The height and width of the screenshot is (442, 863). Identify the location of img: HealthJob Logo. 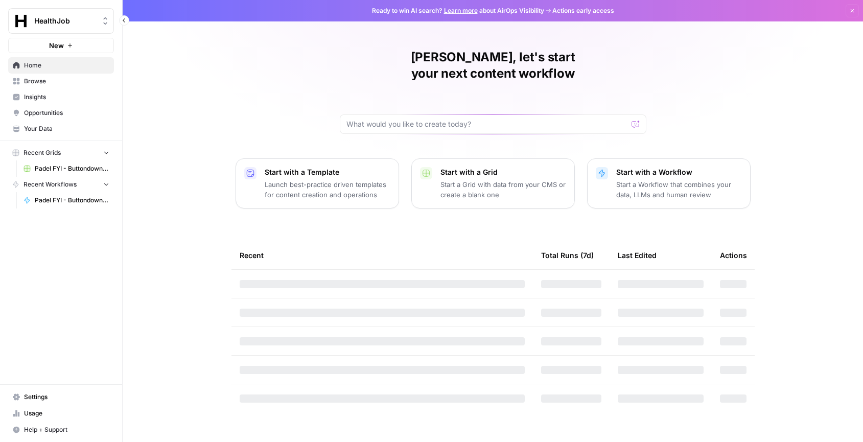
(21, 21).